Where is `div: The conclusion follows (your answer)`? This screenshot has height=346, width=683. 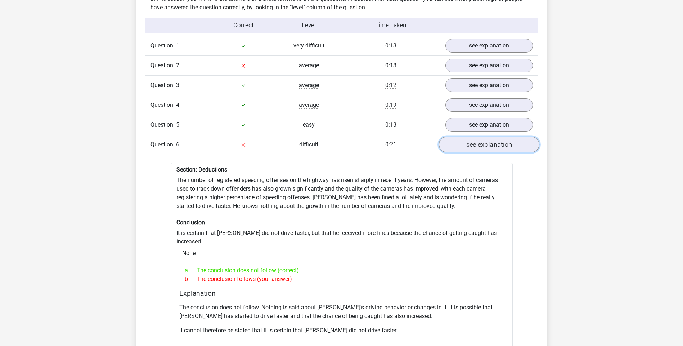
div: The conclusion follows (your answer) is located at coordinates (342, 279).